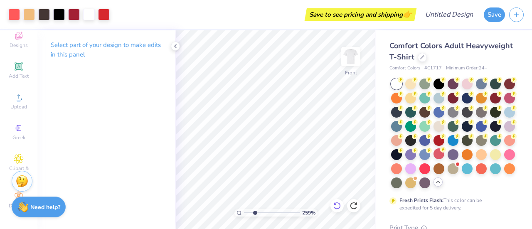 This screenshot has height=229, width=532. Describe the element at coordinates (45, 207) in the screenshot. I see `strong: Need help?` at that location.